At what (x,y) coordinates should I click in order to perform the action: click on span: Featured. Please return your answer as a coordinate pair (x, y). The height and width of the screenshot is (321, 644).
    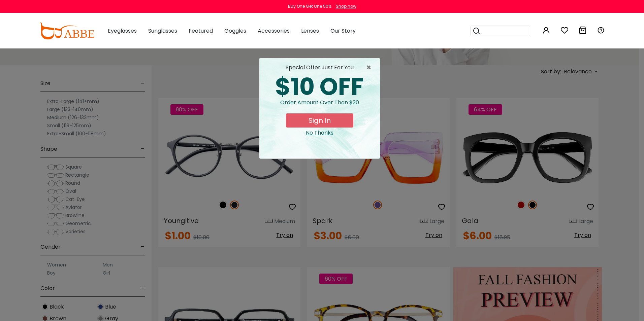
    Looking at the image, I should click on (201, 31).